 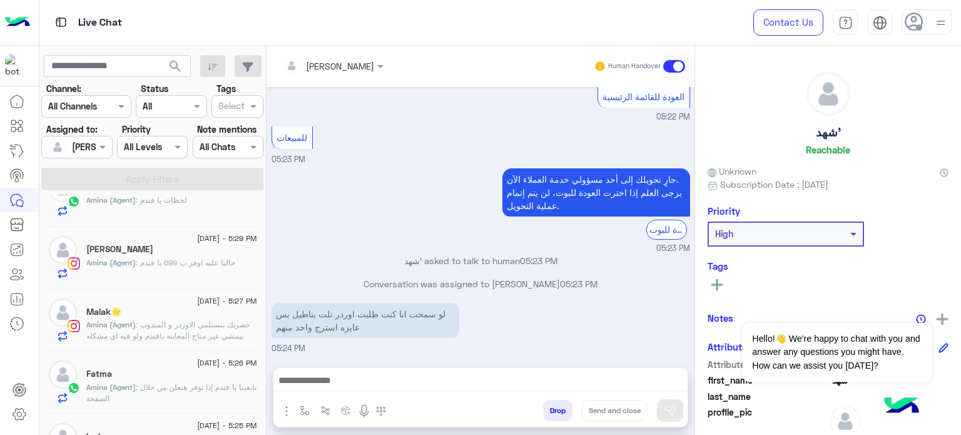 What do you see at coordinates (185, 262) in the screenshot?
I see `span: حاليا عليه اوفر ب 699 يا فندم` at bounding box center [185, 262].